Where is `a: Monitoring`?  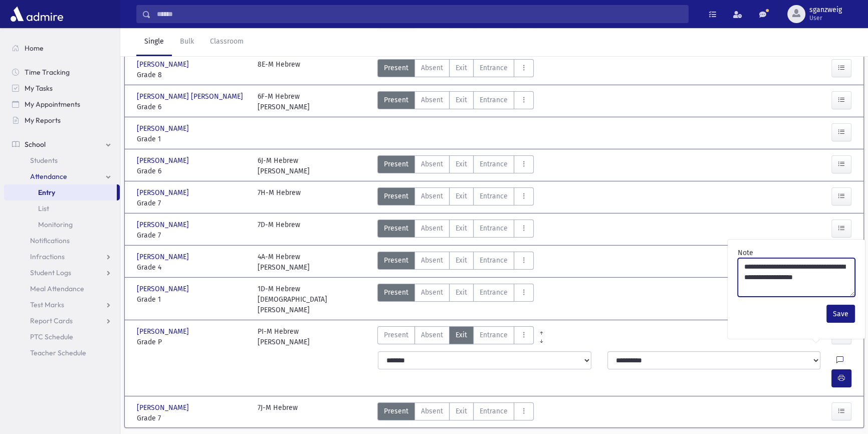 a: Monitoring is located at coordinates (62, 225).